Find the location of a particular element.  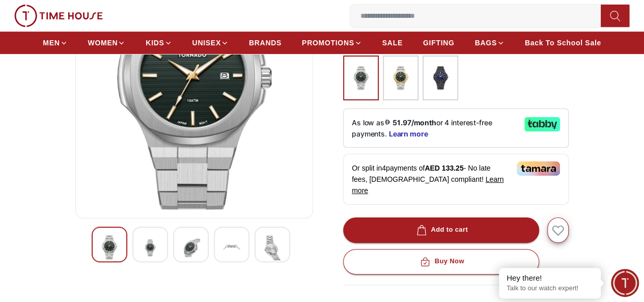

a: UNISEX is located at coordinates (210, 43).